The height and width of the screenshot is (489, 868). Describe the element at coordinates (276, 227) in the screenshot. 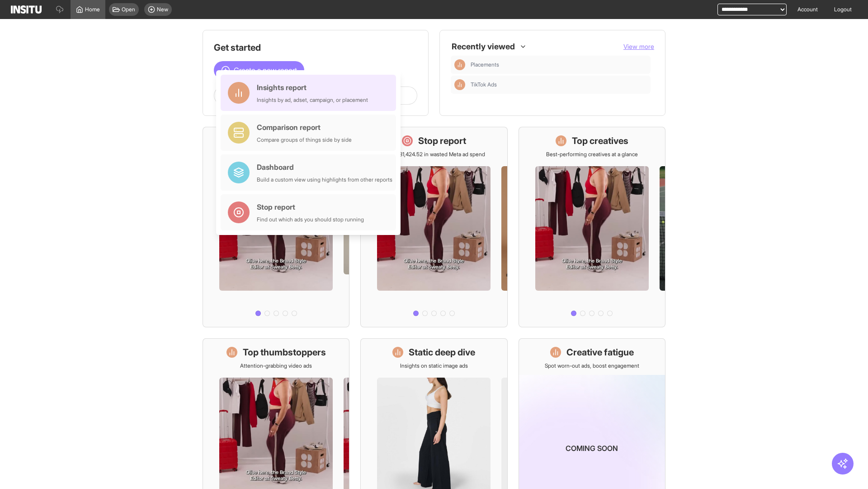

I see `a: What's live nowSee all active ads instantly` at that location.